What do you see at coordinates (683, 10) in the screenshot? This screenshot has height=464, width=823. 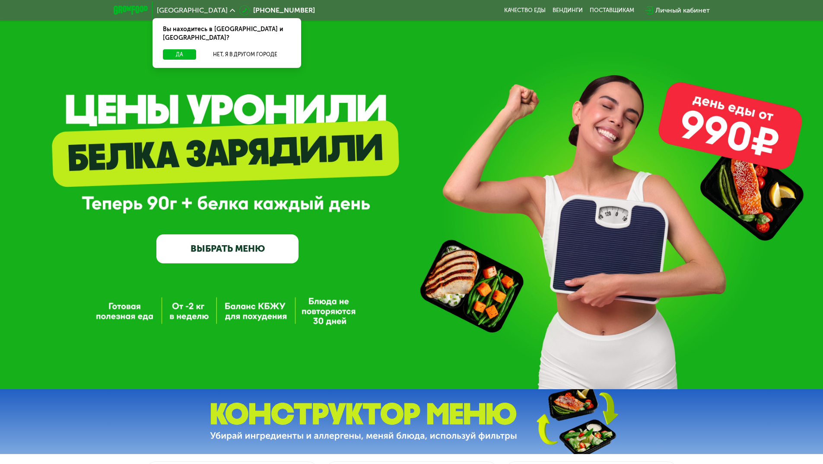 I see `div: Личный кабинет` at bounding box center [683, 10].